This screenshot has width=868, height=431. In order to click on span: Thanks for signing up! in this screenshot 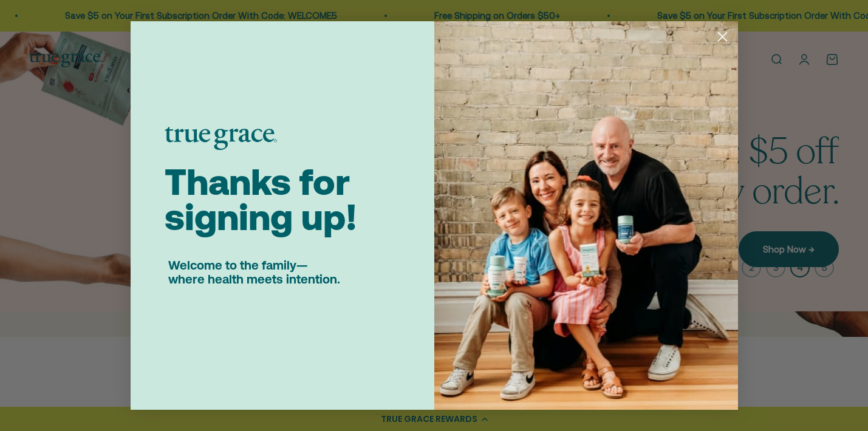, I will do `click(261, 199)`.